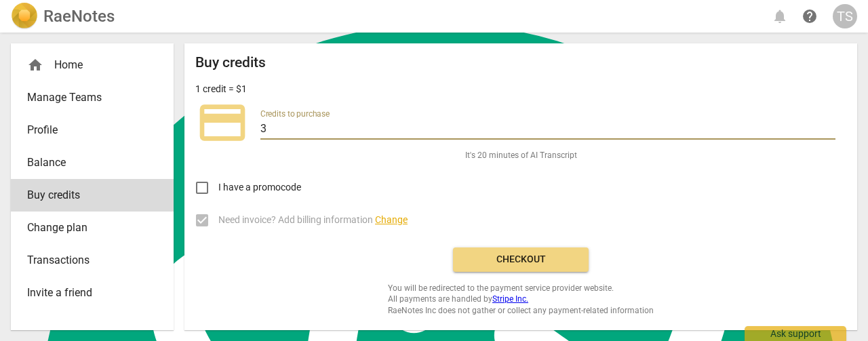 This screenshot has width=868, height=341. Describe the element at coordinates (87, 163) in the screenshot. I see `span: Balance` at that location.